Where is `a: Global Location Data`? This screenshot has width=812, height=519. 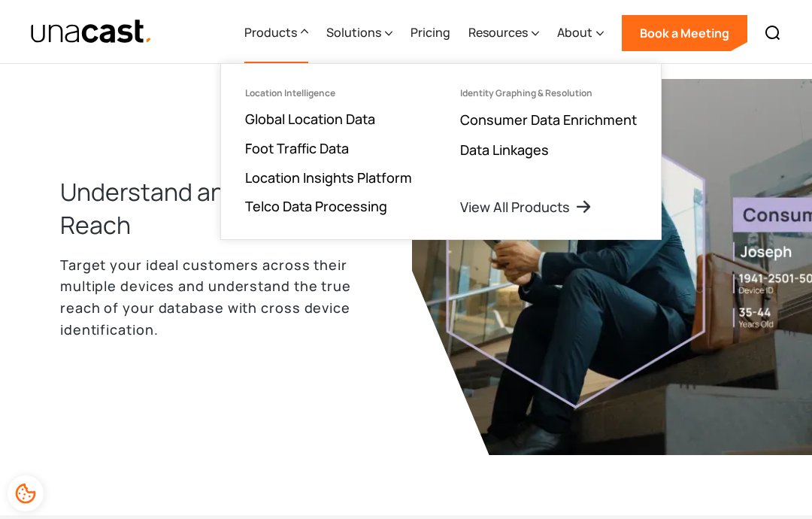
a: Global Location Data is located at coordinates (309, 119).